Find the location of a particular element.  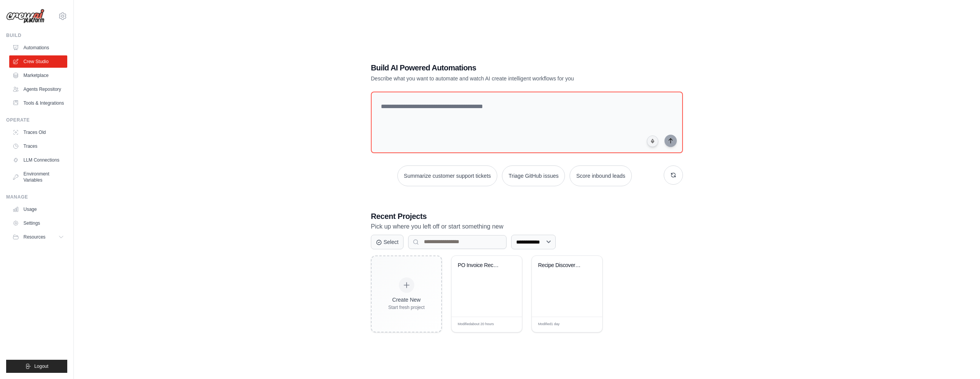

p: Pick up where you left off or start something new is located at coordinates (527, 227).